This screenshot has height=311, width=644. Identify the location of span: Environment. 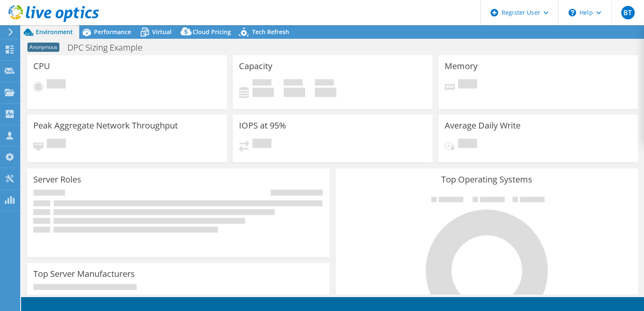
(54, 32).